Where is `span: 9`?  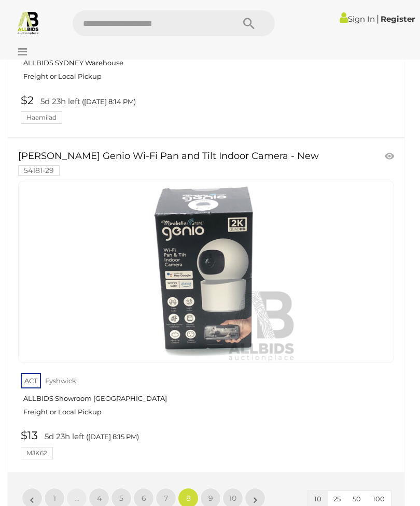
span: 9 is located at coordinates (211, 498).